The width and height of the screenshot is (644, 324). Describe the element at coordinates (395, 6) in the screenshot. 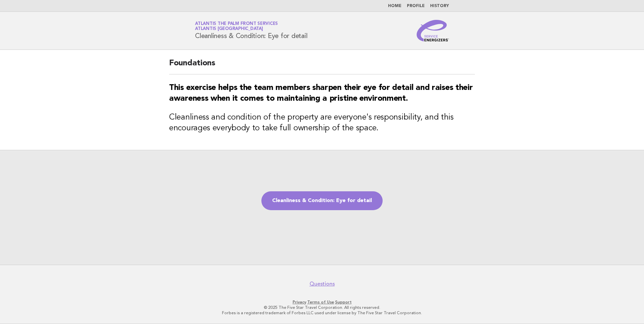

I see `a: Home` at that location.